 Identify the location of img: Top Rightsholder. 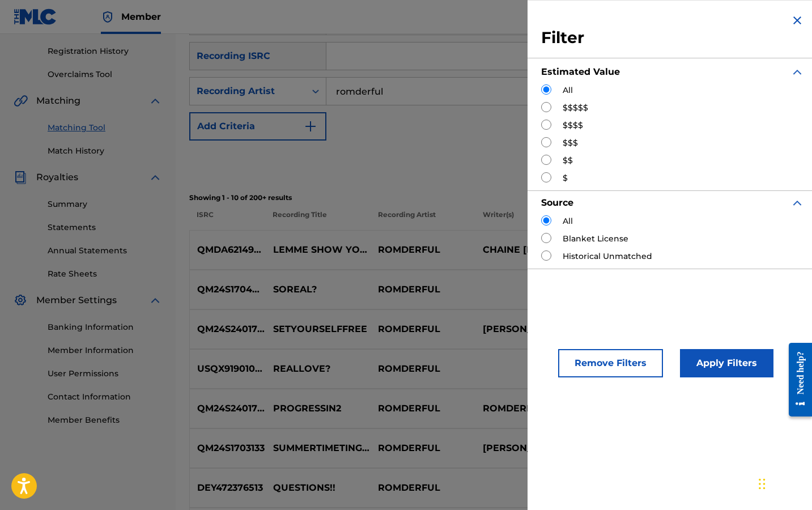
(108, 17).